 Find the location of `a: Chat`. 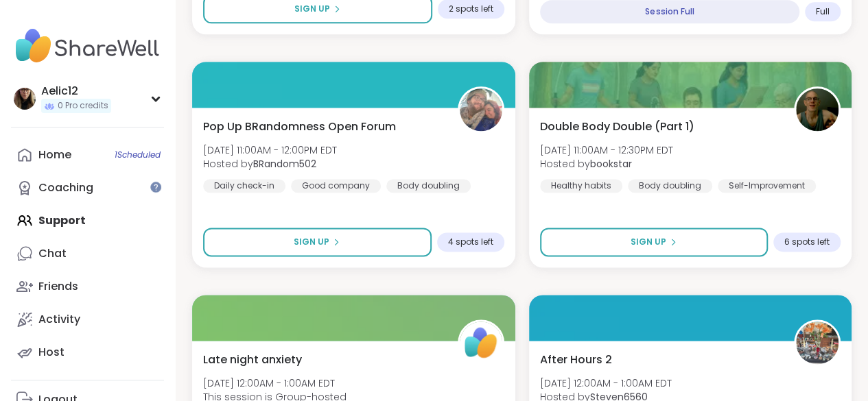

a: Chat is located at coordinates (88, 253).